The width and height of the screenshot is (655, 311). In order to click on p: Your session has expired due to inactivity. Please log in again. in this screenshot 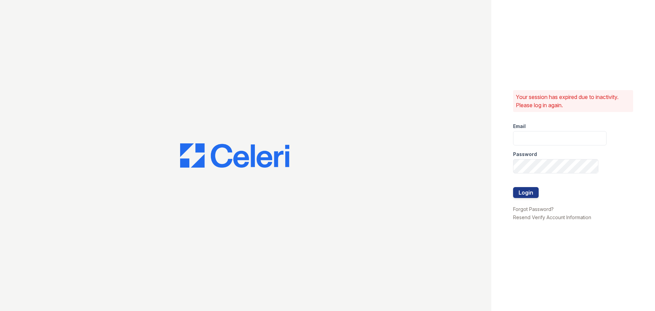, I will do `click(573, 101)`.